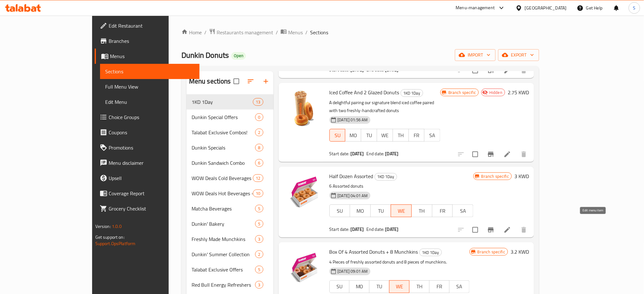 The image size is (644, 294). Describe the element at coordinates (147, 117) in the screenshot. I see `a: Choice Groups` at that location.